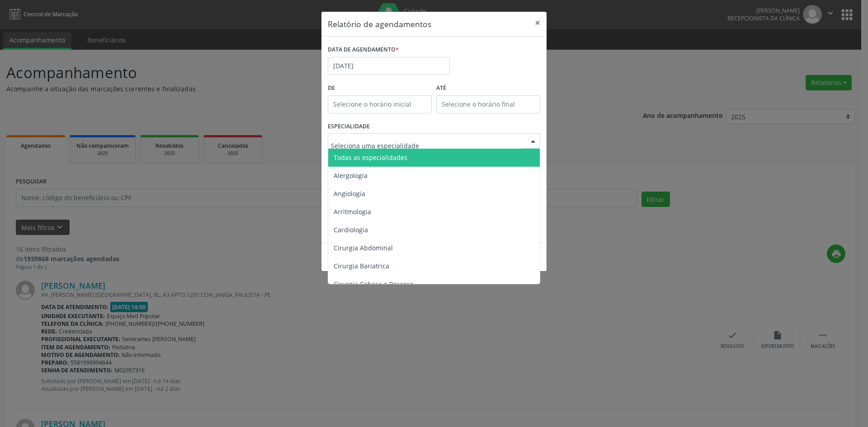 This screenshot has width=868, height=427. Describe the element at coordinates (363, 49) in the screenshot. I see `label: DATA DE AGENDAMENTO` at that location.